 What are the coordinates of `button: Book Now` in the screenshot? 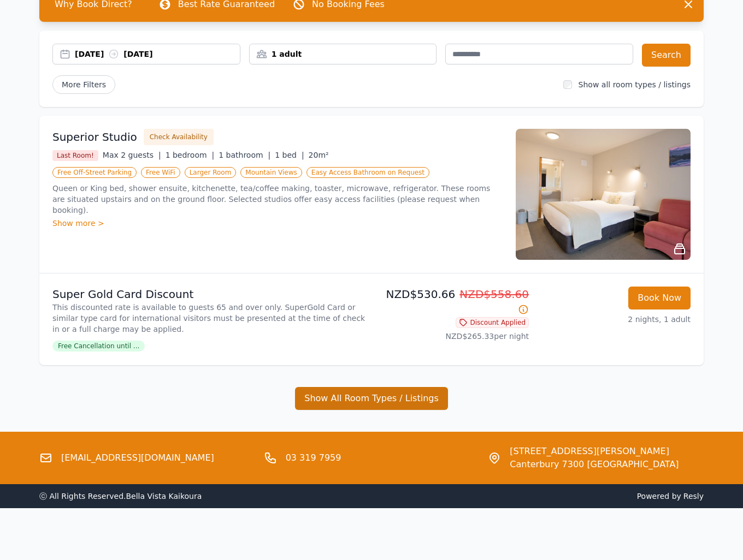 It's located at (659, 298).